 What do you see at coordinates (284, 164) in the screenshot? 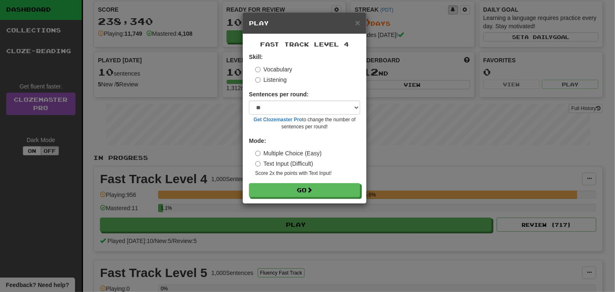
I see `label: Text Input (Difficult)` at bounding box center [284, 164].